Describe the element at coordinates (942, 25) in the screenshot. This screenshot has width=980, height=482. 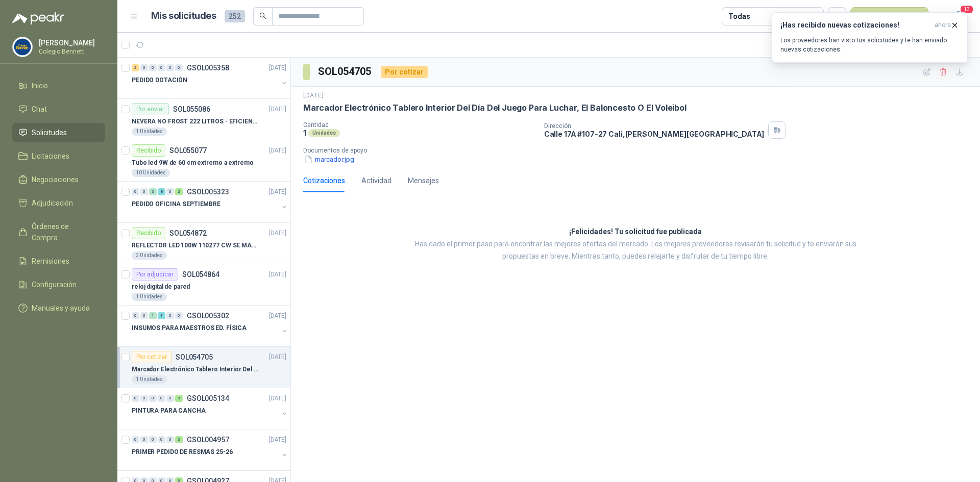
I see `span: ahora` at that location.